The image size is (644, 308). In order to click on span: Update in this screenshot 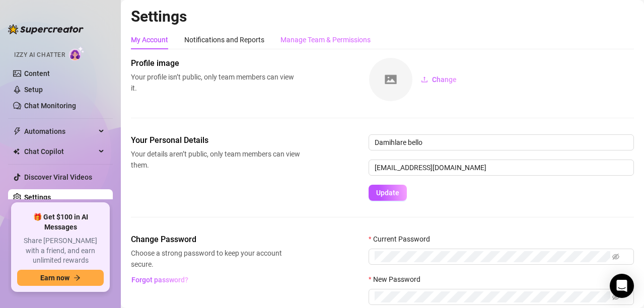, I will do `click(388, 193)`.